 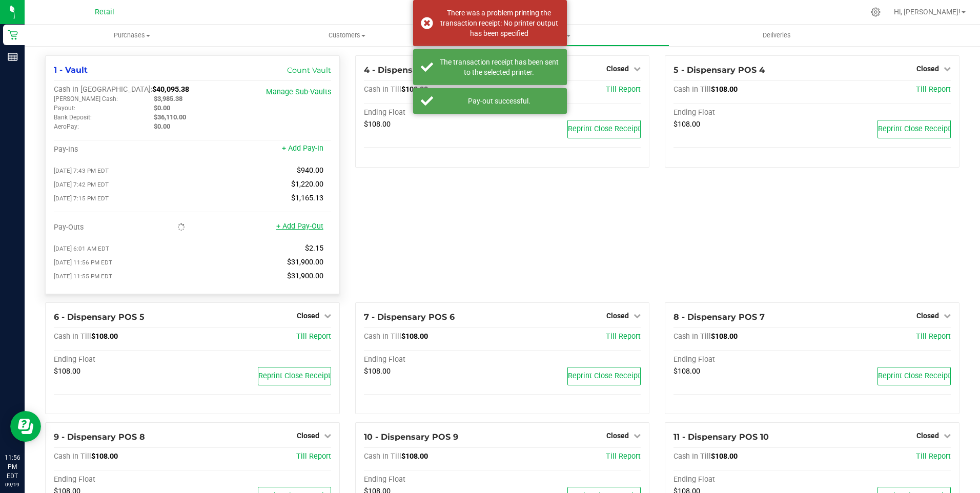 I want to click on span: Retail, so click(x=105, y=12).